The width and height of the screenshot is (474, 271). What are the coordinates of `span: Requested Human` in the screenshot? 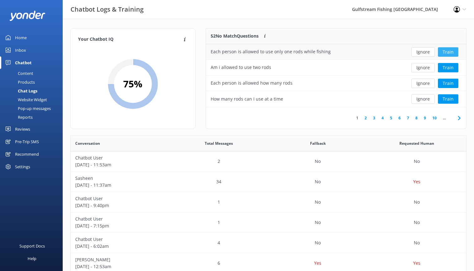 It's located at (417, 143).